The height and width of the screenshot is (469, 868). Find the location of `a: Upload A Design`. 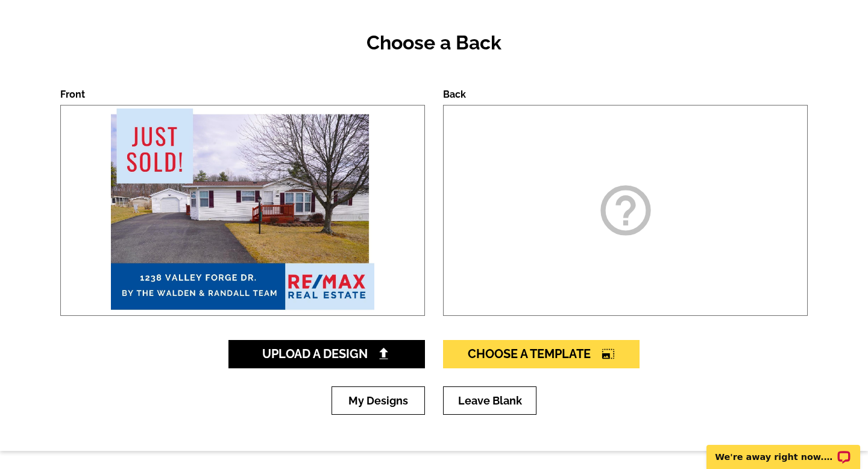

a: Upload A Design is located at coordinates (327, 354).